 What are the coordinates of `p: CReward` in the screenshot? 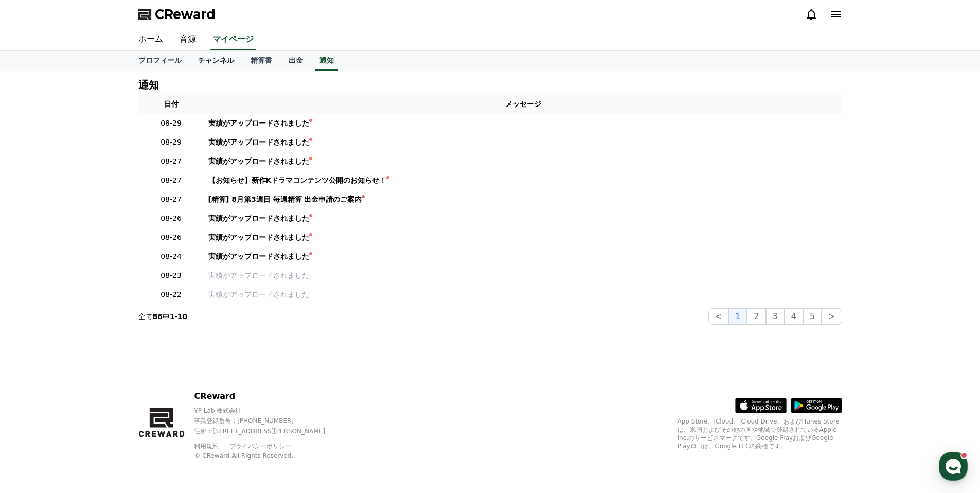 It's located at (268, 396).